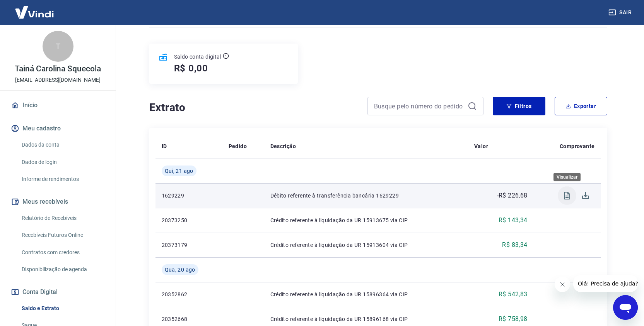 Image resolution: width=644 pixels, height=326 pixels. I want to click on a: Dados da conta, so click(62, 145).